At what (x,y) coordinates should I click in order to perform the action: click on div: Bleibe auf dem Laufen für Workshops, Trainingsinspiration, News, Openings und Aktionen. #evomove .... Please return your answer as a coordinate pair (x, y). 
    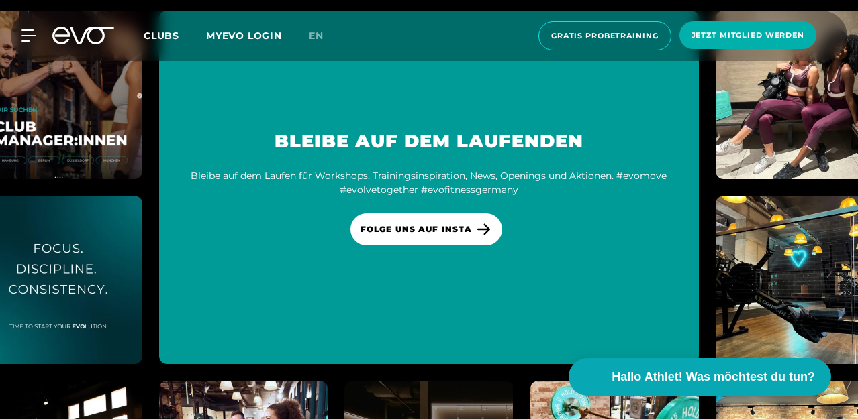
    Looking at the image, I should click on (429, 183).